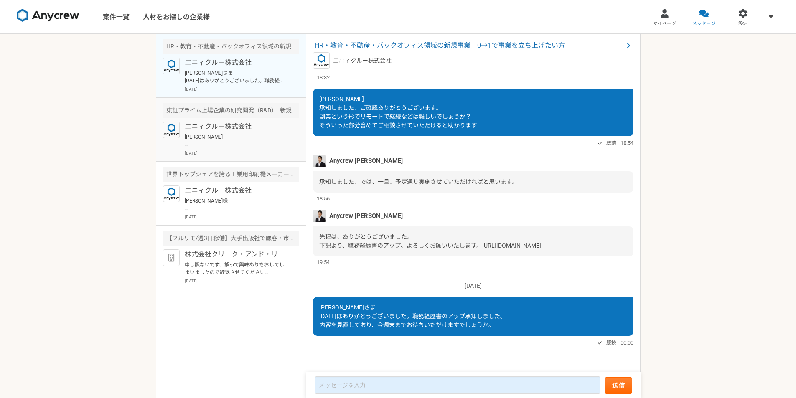 This screenshot has width=796, height=398. What do you see at coordinates (231, 46) in the screenshot?
I see `div: HR・教育・不動産・バックオフィス領域の新規事業 0→1で事業を立ち上げたい方` at bounding box center [231, 46].